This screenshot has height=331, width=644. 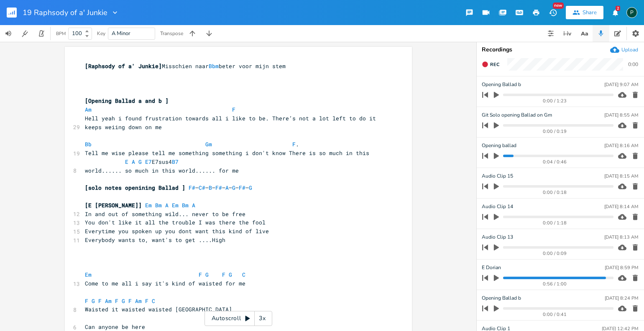 I want to click on div: Autoscroll, so click(x=238, y=319).